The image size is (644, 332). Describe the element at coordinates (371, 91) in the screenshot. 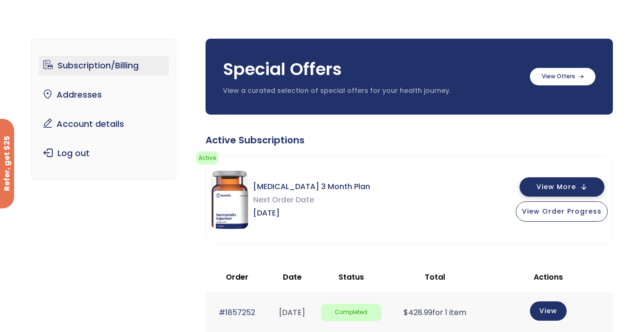

I see `p: View a curated selection of special offers for your health journey.` at that location.